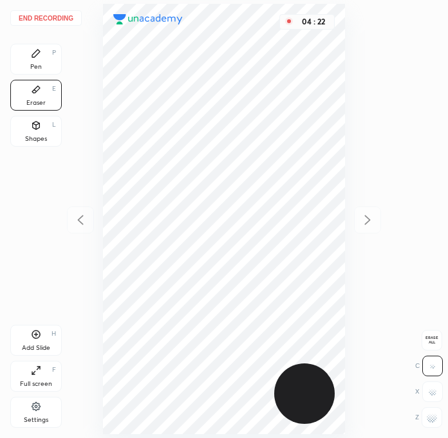  I want to click on div: H, so click(53, 334).